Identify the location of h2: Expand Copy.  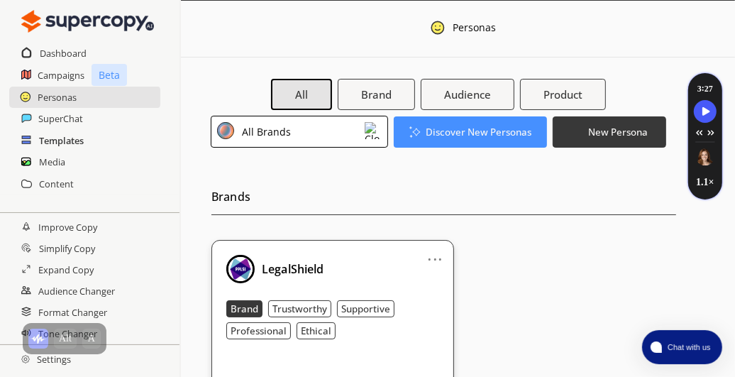
(66, 270).